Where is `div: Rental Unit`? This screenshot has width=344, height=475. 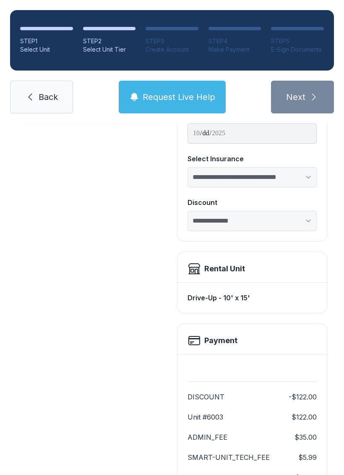
div: Rental Unit is located at coordinates (225, 269).